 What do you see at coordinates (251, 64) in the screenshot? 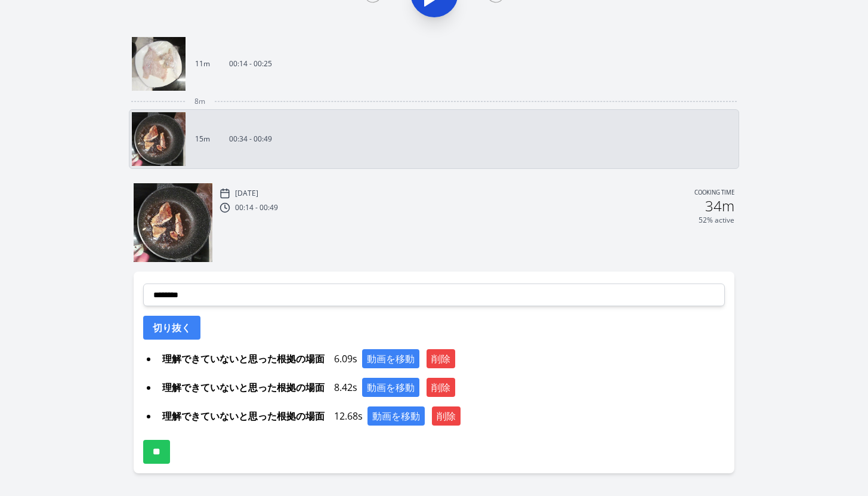
I see `p: 00:14 - 00:25` at bounding box center [251, 64].